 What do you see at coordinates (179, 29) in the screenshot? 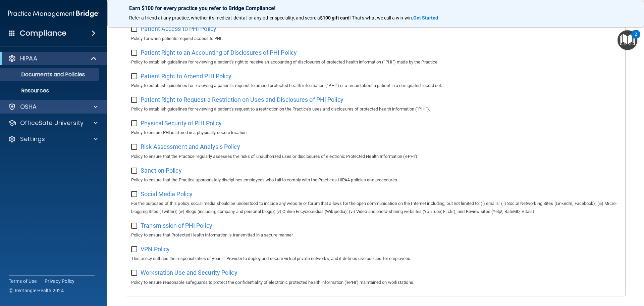
I see `span: Patient Access to PHI Policy` at bounding box center [179, 29].